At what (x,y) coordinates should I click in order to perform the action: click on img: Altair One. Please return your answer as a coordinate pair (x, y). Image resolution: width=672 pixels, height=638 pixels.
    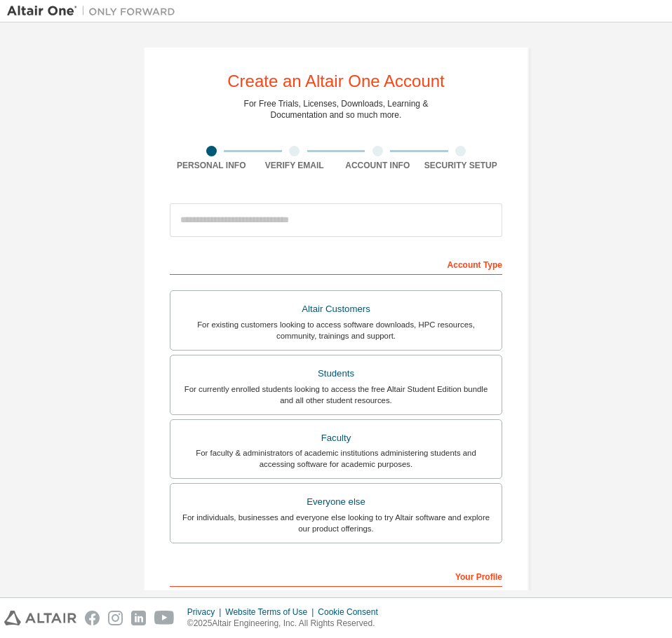
    Looking at the image, I should click on (95, 11).